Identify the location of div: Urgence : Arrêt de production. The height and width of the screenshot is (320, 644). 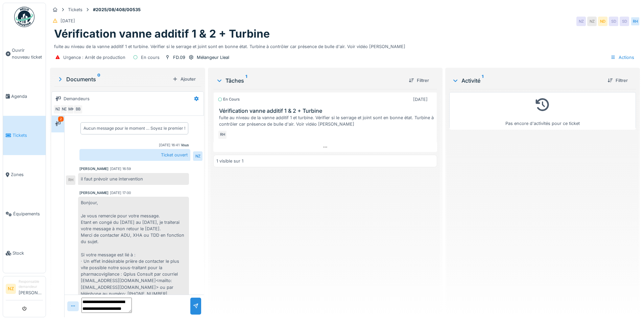
(94, 57).